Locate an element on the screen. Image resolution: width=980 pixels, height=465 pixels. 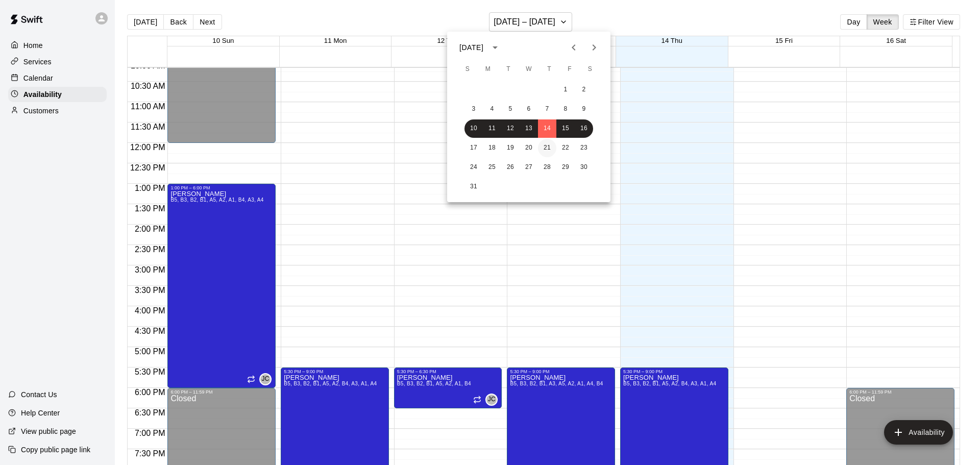
button: 9 is located at coordinates (584, 109).